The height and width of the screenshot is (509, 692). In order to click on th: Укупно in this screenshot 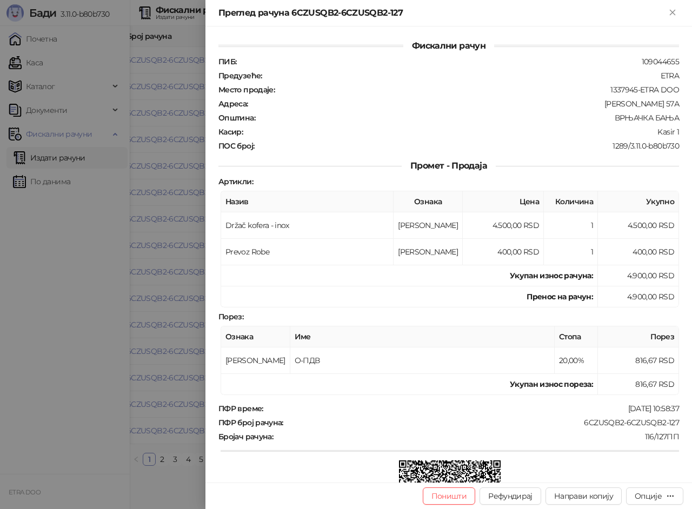, I will do `click(639, 202)`.